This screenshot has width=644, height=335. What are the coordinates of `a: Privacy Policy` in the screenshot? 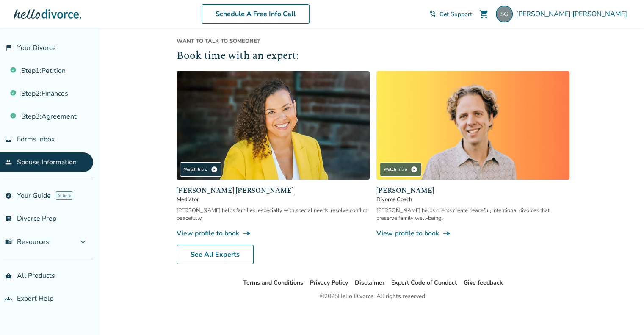 It's located at (329, 283).